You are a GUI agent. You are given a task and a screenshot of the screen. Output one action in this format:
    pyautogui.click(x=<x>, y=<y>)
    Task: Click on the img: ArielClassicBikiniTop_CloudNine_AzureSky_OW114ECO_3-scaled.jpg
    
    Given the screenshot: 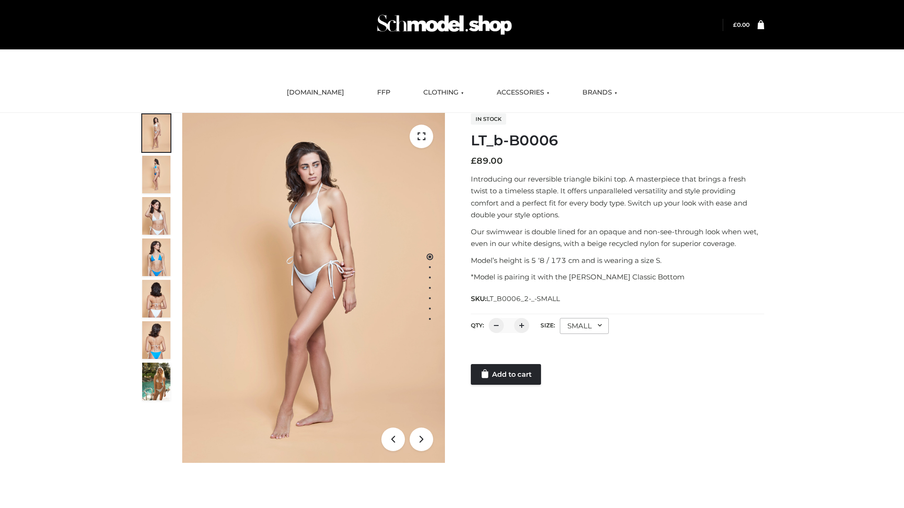 What is the action you would take?
    pyautogui.click(x=156, y=216)
    